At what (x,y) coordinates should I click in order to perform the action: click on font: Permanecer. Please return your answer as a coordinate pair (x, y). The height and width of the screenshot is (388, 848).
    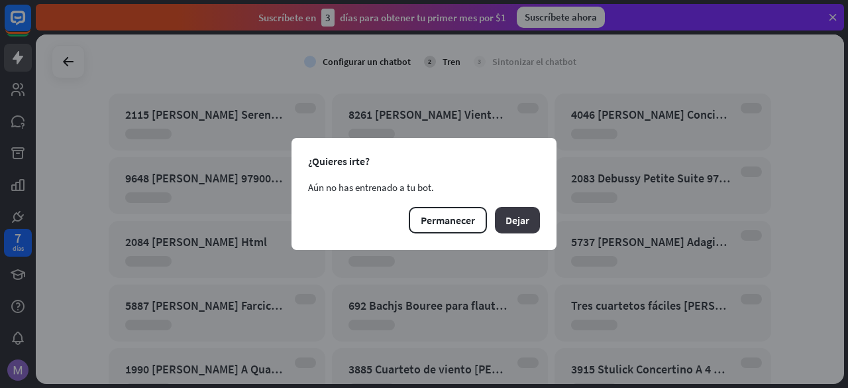
    Looking at the image, I should click on (448, 220).